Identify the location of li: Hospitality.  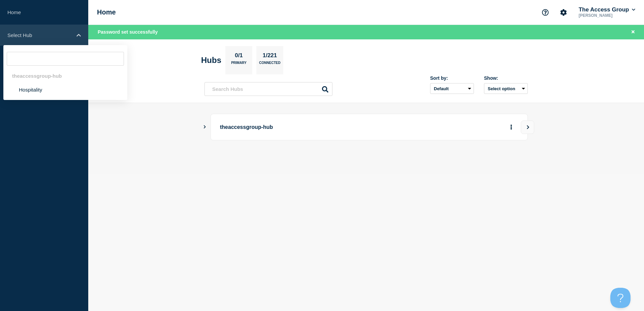
(65, 90).